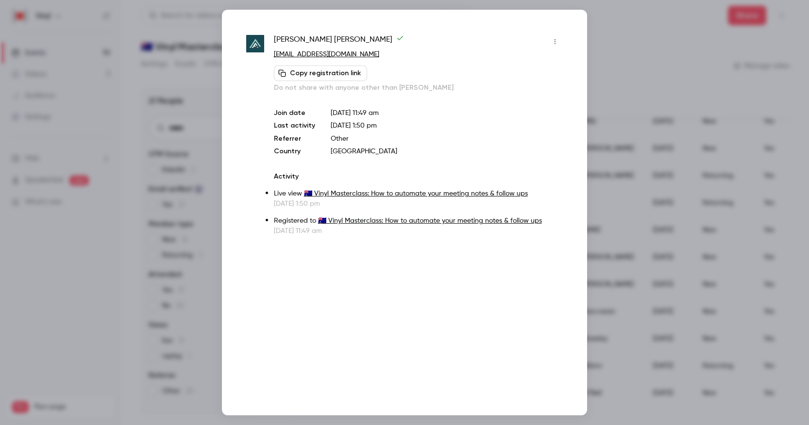  What do you see at coordinates (294, 113) in the screenshot?
I see `p: Join date` at bounding box center [294, 113].